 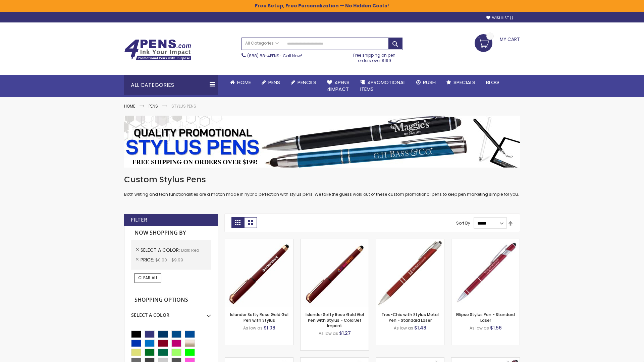 What do you see at coordinates (259, 317) in the screenshot?
I see `a: Islander Softy Rose Gold Gel Pen with Stylus` at bounding box center [259, 317].